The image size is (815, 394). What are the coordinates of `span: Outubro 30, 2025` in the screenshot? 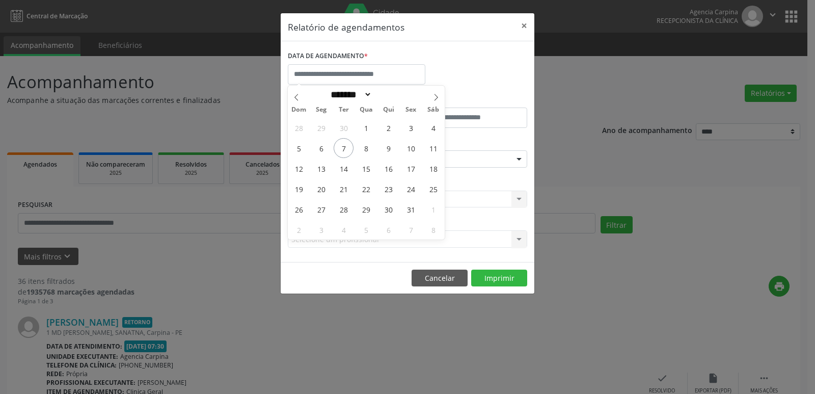 It's located at (388, 209).